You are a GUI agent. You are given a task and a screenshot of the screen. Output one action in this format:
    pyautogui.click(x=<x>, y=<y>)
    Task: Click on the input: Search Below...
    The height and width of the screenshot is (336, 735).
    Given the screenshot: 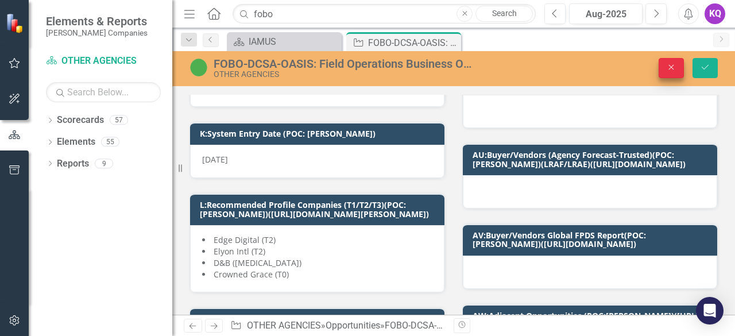 What is the action you would take?
    pyautogui.click(x=103, y=92)
    